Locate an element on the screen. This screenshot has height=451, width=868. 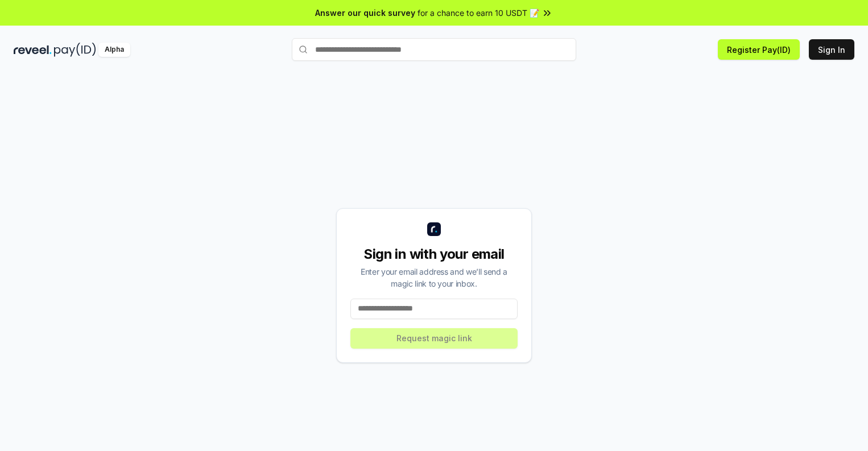
img: pay_id is located at coordinates (75, 49).